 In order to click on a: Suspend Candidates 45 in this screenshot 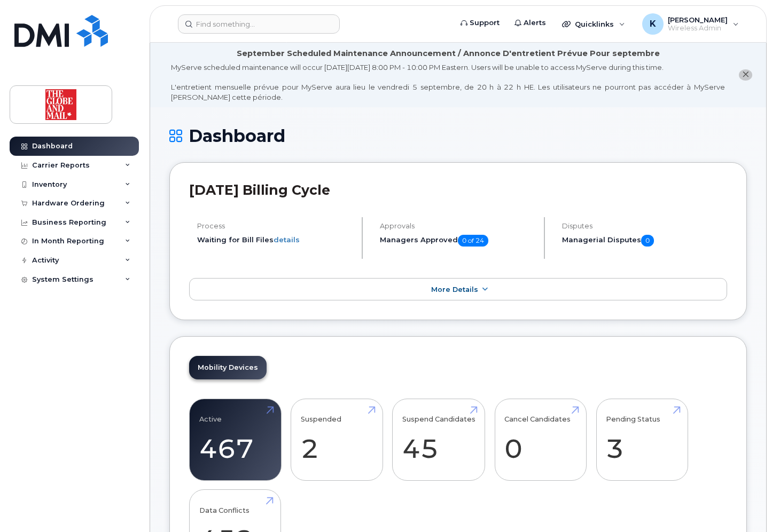, I will do `click(438, 440)`.